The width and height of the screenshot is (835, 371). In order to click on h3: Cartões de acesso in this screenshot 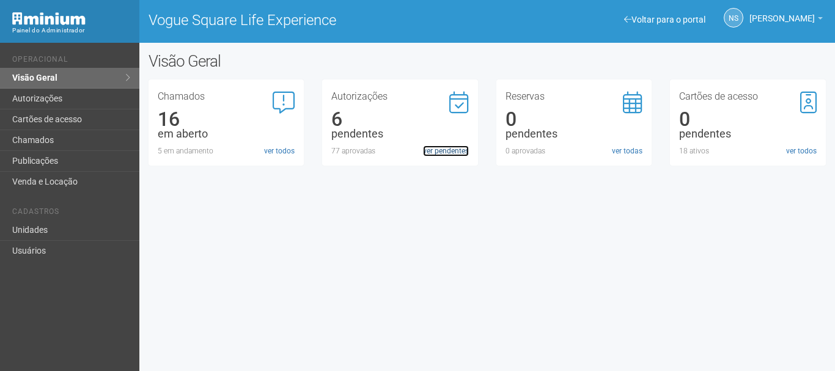, I will do `click(747, 97)`.